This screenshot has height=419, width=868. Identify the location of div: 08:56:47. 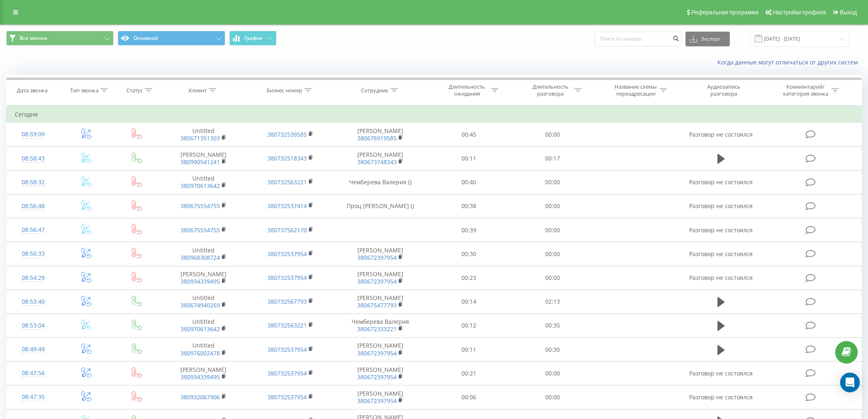
(33, 230).